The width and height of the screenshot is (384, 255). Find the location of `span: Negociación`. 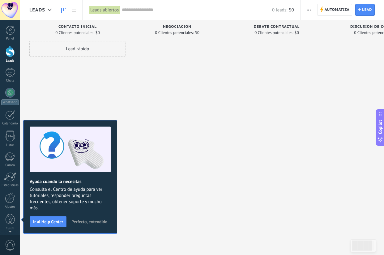

span: Negociación is located at coordinates (177, 27).